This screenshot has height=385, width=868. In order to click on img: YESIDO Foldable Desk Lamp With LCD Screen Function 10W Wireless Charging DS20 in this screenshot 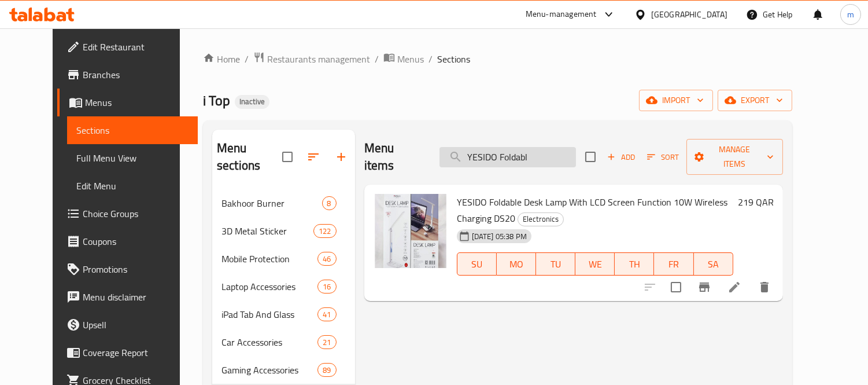, I will do `click(410, 231)`.